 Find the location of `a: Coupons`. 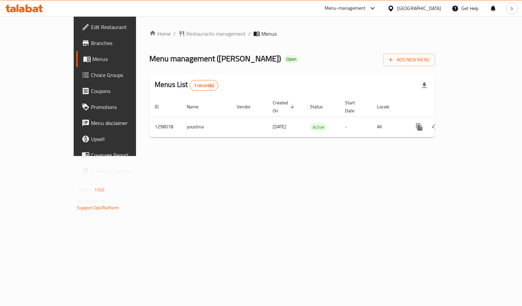

a: Coupons is located at coordinates (119, 91).